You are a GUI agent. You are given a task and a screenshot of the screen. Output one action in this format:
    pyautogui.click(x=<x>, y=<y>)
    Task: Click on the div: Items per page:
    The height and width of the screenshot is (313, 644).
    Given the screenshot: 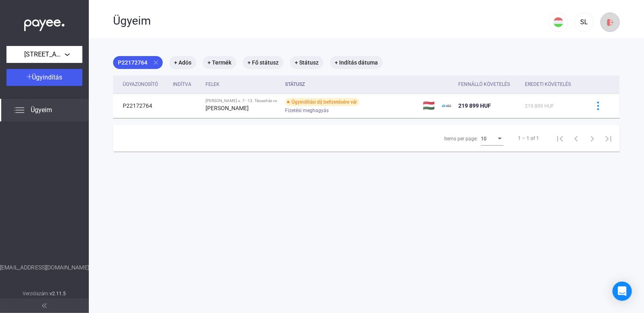 What is the action you would take?
    pyautogui.click(x=461, y=139)
    